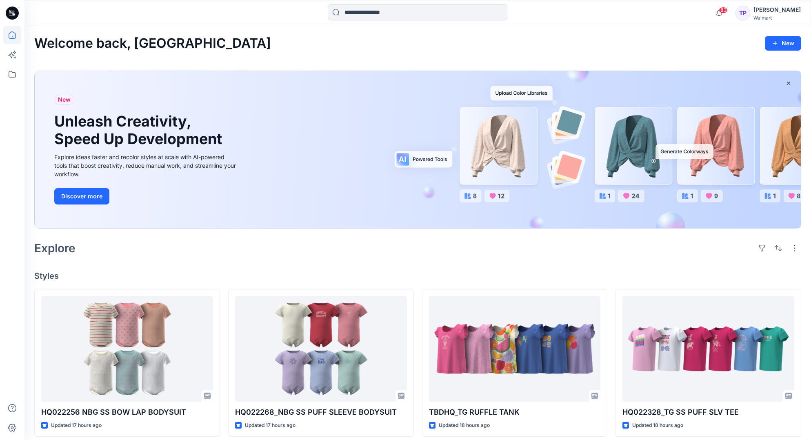  What do you see at coordinates (146, 165) in the screenshot?
I see `div: Explore ideas faster and recolor styles at scale with AI-powered tools that boost creativity, red...` at bounding box center [146, 165].